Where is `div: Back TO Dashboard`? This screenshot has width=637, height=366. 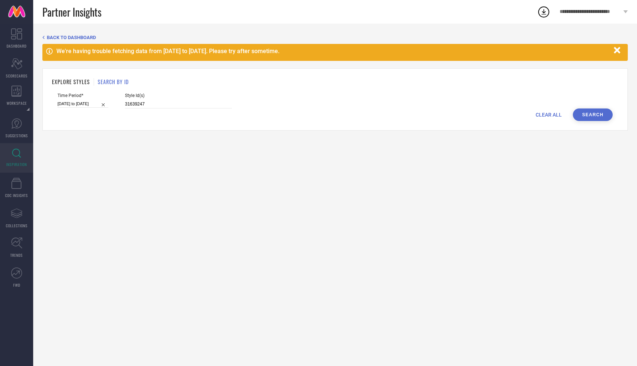 div: Back TO Dashboard is located at coordinates (335, 37).